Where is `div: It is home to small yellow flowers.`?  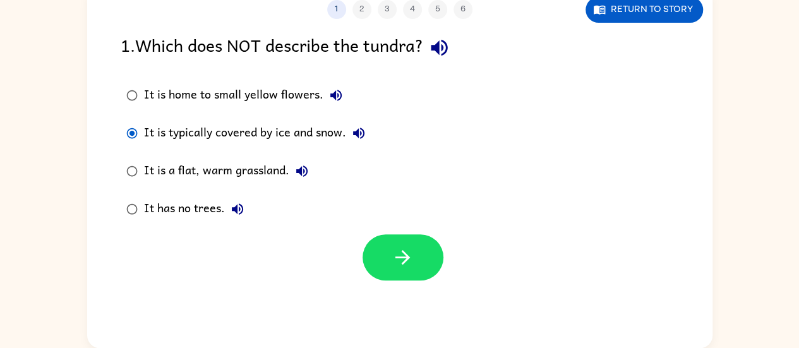 div: It is home to small yellow flowers. is located at coordinates (246, 95).